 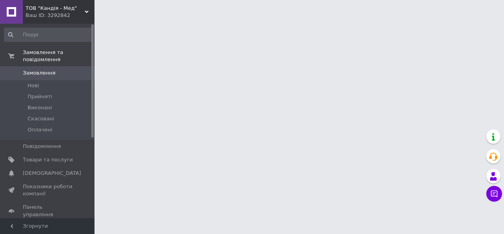 What do you see at coordinates (42, 146) in the screenshot?
I see `span: Повідомлення` at bounding box center [42, 146].